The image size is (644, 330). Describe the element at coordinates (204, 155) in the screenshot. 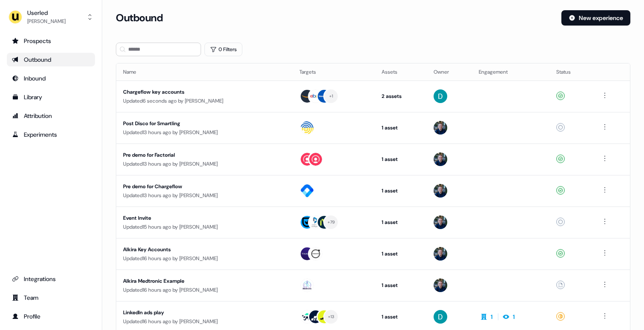

I see `div: Pre demo for Factorial` at that location.